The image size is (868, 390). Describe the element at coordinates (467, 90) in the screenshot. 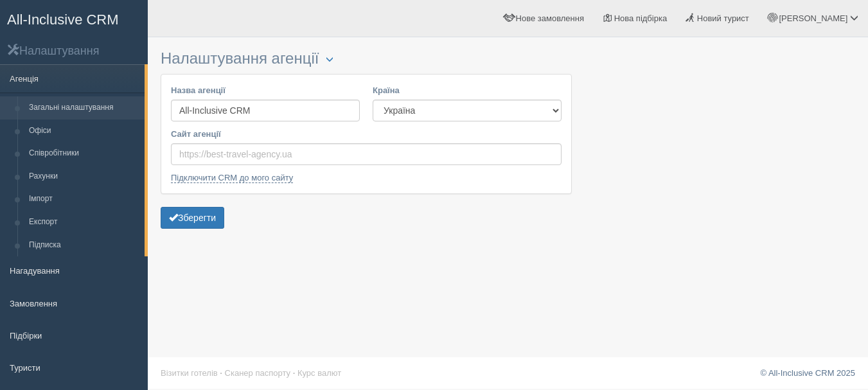

I see `label: Країна` at that location.